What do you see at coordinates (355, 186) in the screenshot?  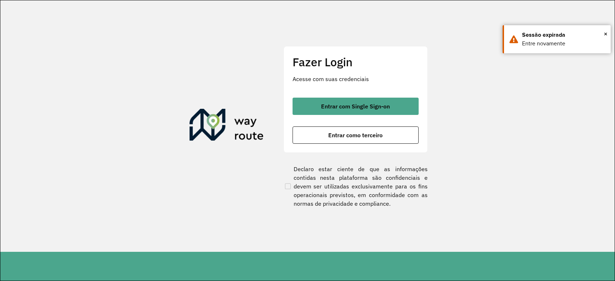 I see `label: Declaro estar ciente de que as informações contidas nesta plataforma são confidenciais e devem se...` at bounding box center [355, 186].